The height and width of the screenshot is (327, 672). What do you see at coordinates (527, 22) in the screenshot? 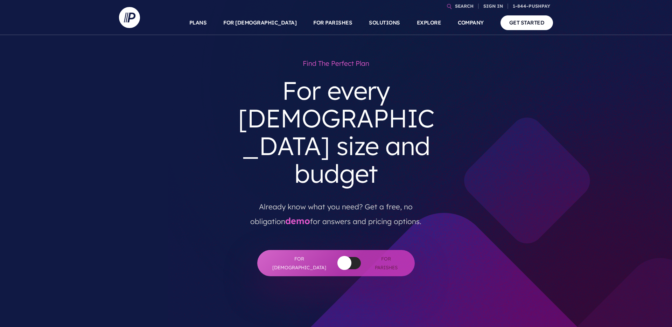
I see `a: GET STARTED` at bounding box center [527, 22].